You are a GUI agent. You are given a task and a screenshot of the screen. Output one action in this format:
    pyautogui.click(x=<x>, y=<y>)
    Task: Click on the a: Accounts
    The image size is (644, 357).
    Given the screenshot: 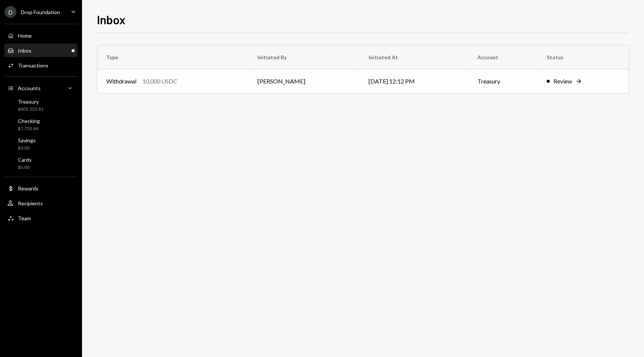 What is the action you would take?
    pyautogui.click(x=41, y=88)
    